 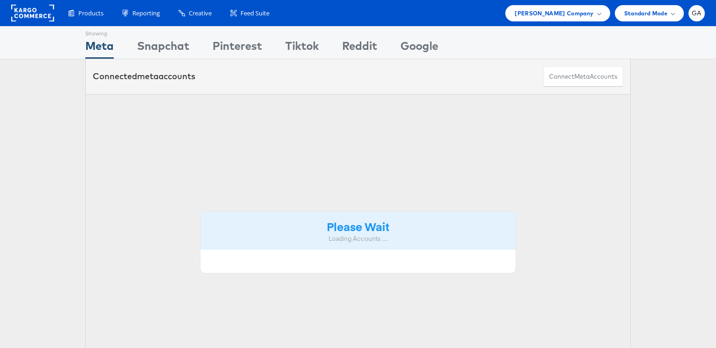 I want to click on span: Reporting, so click(x=146, y=13).